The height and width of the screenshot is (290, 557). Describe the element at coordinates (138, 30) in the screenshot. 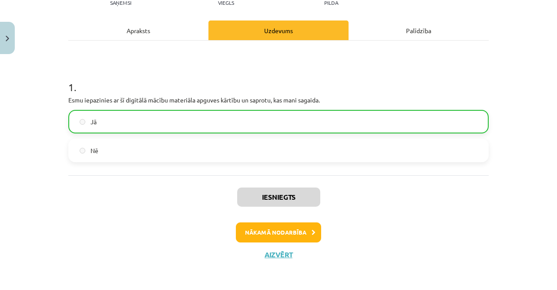

I see `div: Apraksts` at that location.